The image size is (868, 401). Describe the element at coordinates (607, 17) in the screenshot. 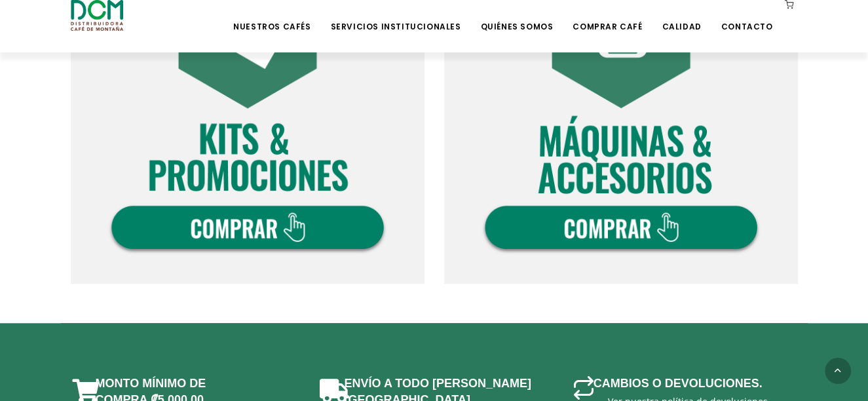

I see `a: Comprar Café` at that location.